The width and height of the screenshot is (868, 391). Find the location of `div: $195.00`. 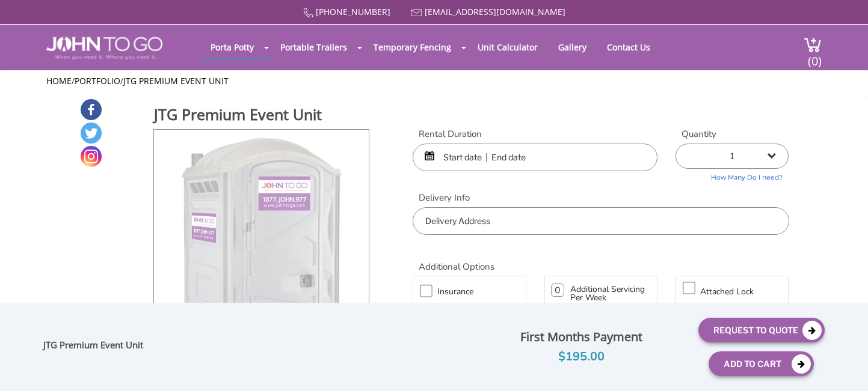

div: $195.00 is located at coordinates (581, 357).